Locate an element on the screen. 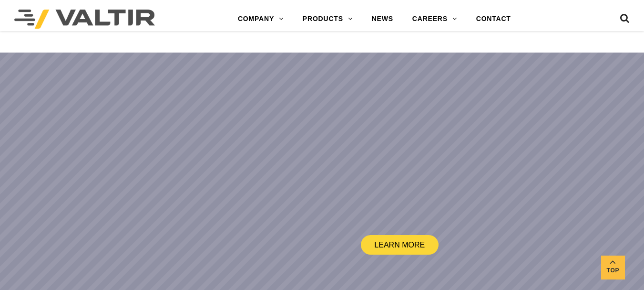 The image size is (644, 290). a: CONTACT is located at coordinates (493, 19).